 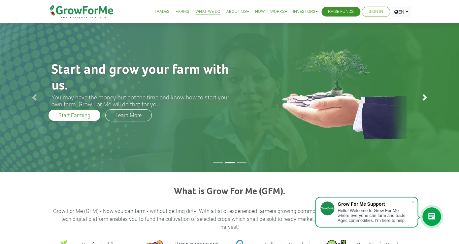 I want to click on a: How it Works, so click(x=271, y=12).